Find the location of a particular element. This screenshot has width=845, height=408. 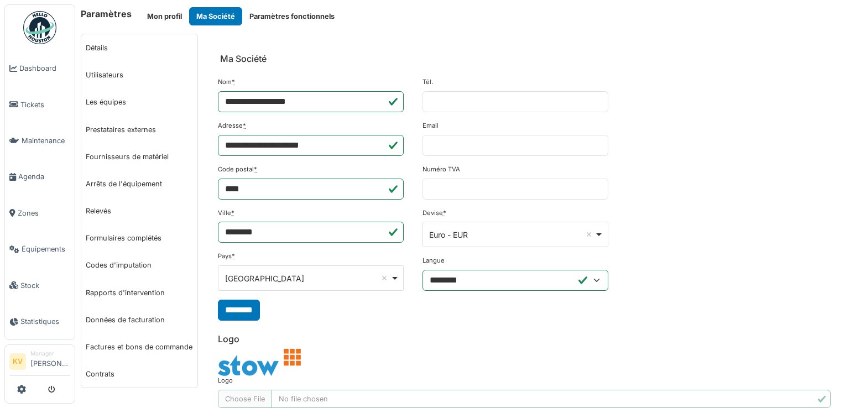

h6: Logo is located at coordinates (525, 339).